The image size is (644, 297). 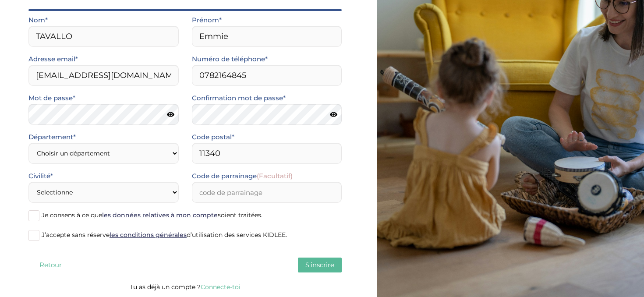 I want to click on label: Civilité*, so click(x=41, y=176).